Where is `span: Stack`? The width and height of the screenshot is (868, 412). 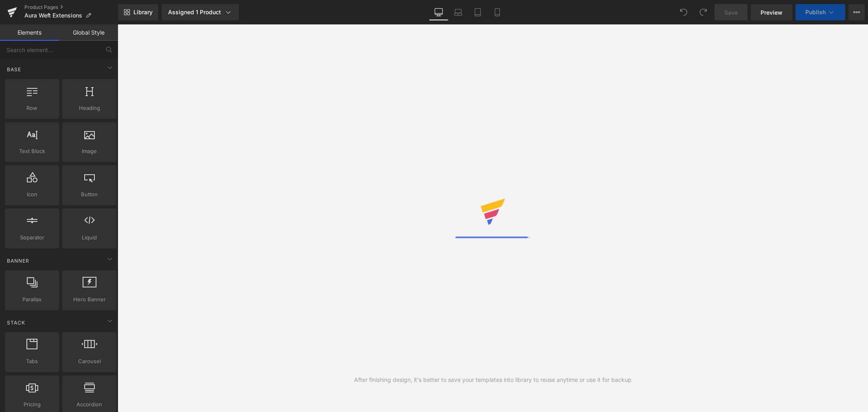 span: Stack is located at coordinates (16, 322).